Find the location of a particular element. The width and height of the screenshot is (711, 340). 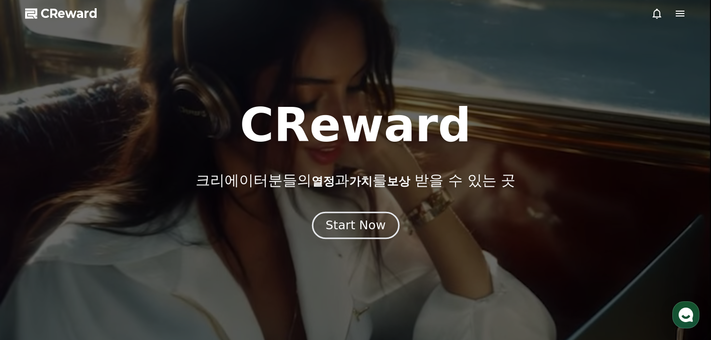

span: 열정 is located at coordinates (323, 181).